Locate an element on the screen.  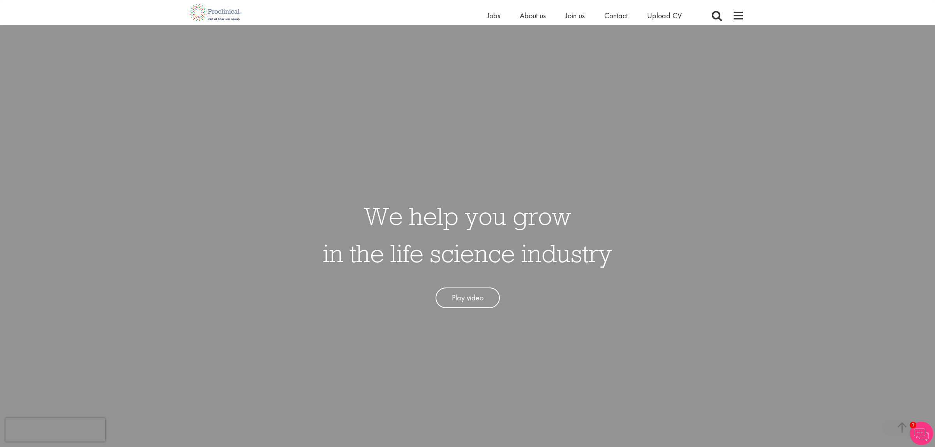
a: Upload CV is located at coordinates (664, 16).